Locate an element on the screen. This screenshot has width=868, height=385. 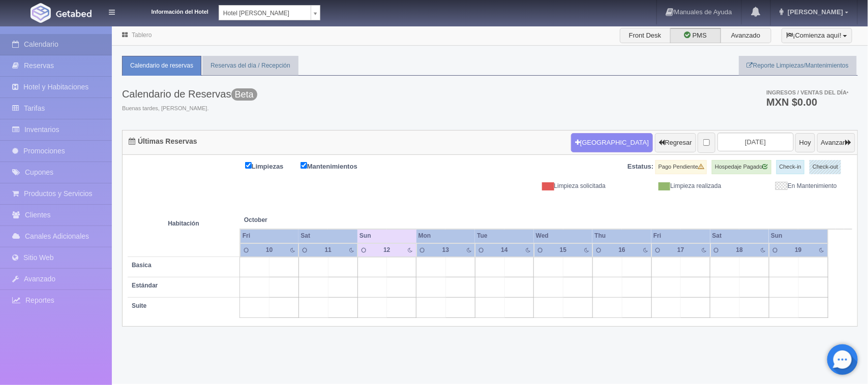
button: Hoy is located at coordinates (805, 143).